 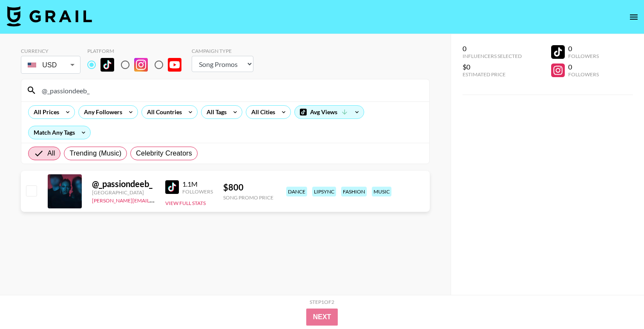 I want to click on div: Estimated Price, so click(x=492, y=74).